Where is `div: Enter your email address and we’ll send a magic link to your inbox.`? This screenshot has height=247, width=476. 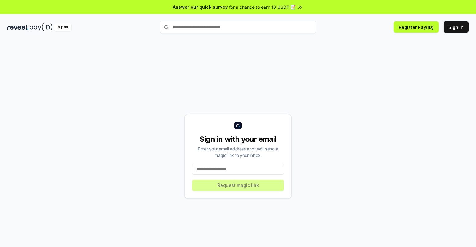 div: Enter your email address and we’ll send a magic link to your inbox. is located at coordinates (238, 152).